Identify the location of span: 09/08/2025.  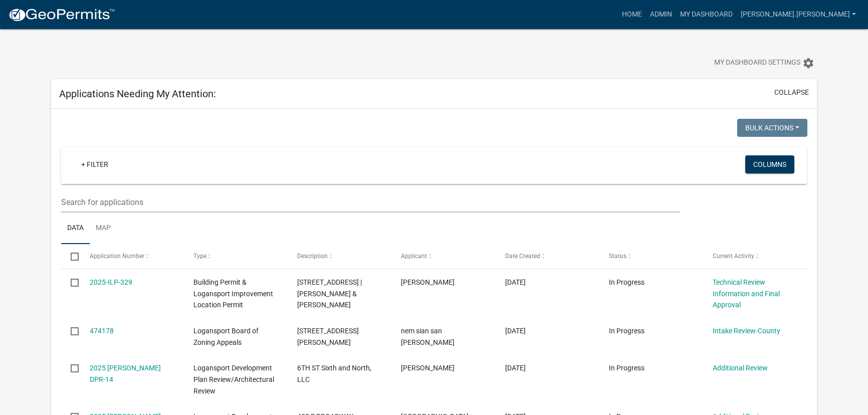
(515, 282).